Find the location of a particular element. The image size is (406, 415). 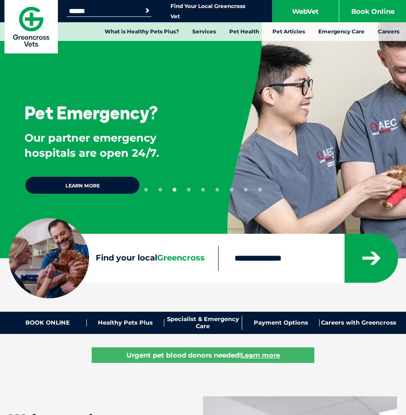

a: Careers is located at coordinates (389, 32).